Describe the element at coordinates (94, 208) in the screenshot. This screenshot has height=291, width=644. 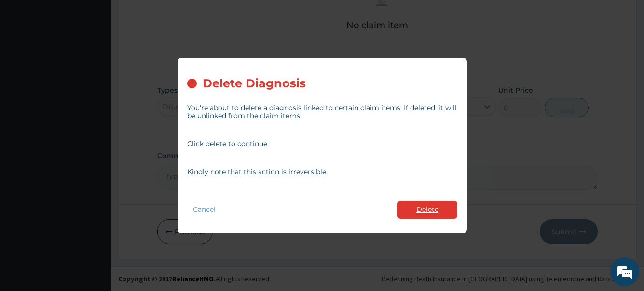
I see `textarea: Type your message and hit 'Enter'` at that location.